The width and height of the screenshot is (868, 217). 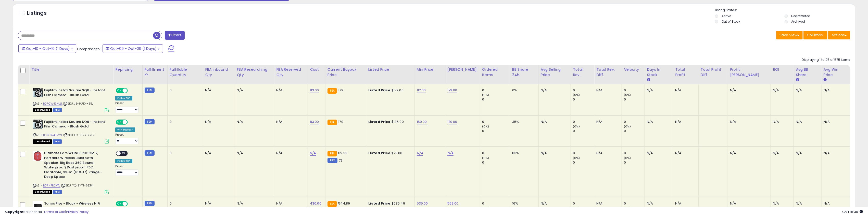 I want to click on div: 35%, so click(x=523, y=122).